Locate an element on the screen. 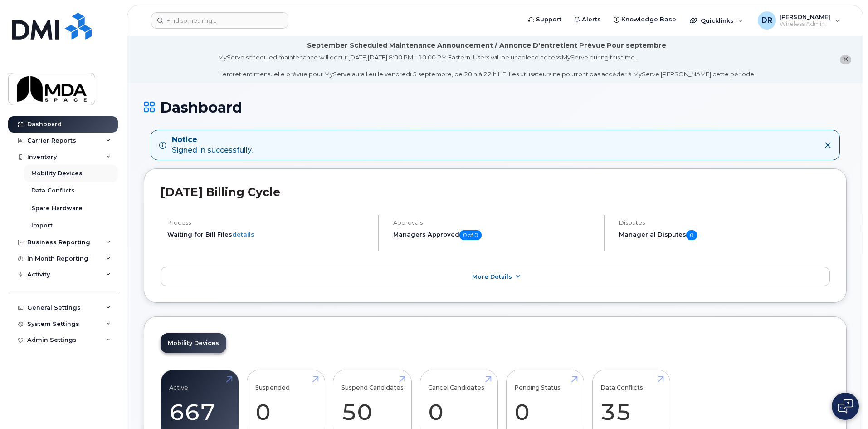 This screenshot has width=868, height=429. h4: Disputes is located at coordinates (724, 222).